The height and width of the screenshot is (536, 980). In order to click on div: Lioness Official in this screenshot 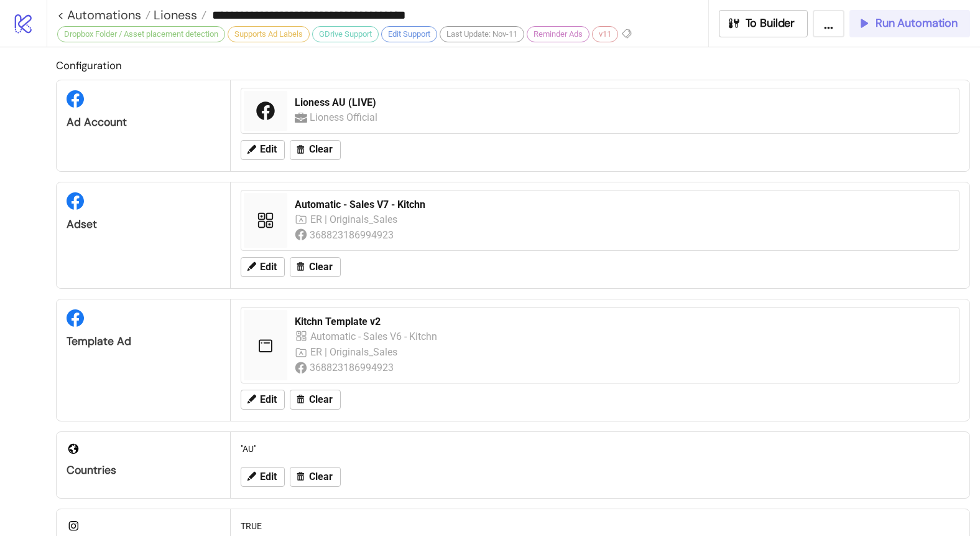, I will do `click(344, 117)`.